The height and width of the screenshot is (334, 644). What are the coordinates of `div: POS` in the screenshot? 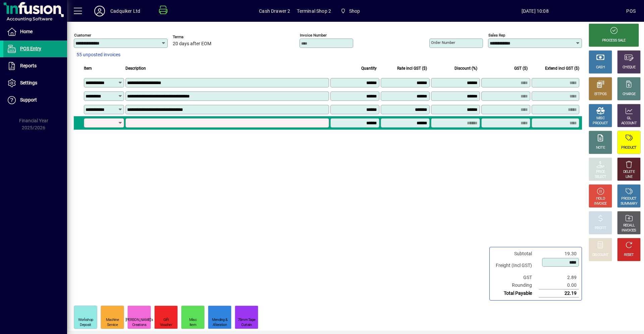 It's located at (631, 11).